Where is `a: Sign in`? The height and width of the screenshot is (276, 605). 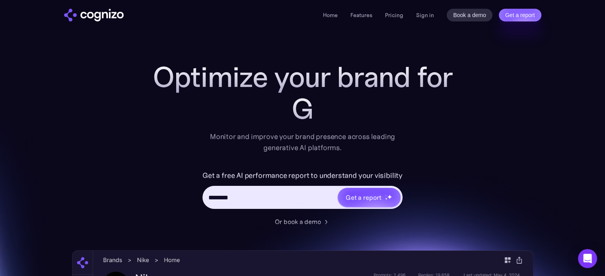 a: Sign in is located at coordinates (425, 15).